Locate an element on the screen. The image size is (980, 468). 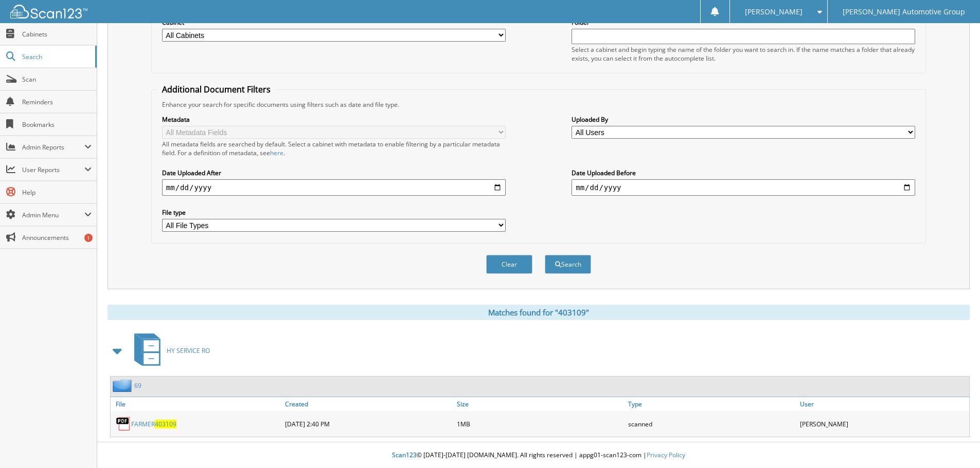
a: HY SERVICE RO is located at coordinates (169, 350).